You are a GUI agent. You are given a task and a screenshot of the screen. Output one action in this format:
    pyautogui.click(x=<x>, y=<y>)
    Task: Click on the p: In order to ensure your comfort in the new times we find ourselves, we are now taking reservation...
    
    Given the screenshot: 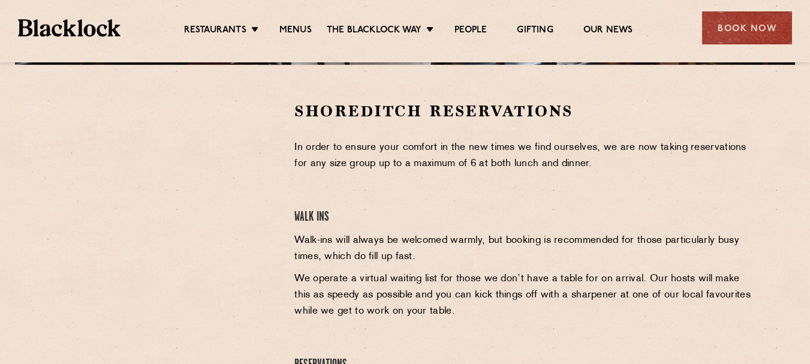 What is the action you would take?
    pyautogui.click(x=524, y=156)
    